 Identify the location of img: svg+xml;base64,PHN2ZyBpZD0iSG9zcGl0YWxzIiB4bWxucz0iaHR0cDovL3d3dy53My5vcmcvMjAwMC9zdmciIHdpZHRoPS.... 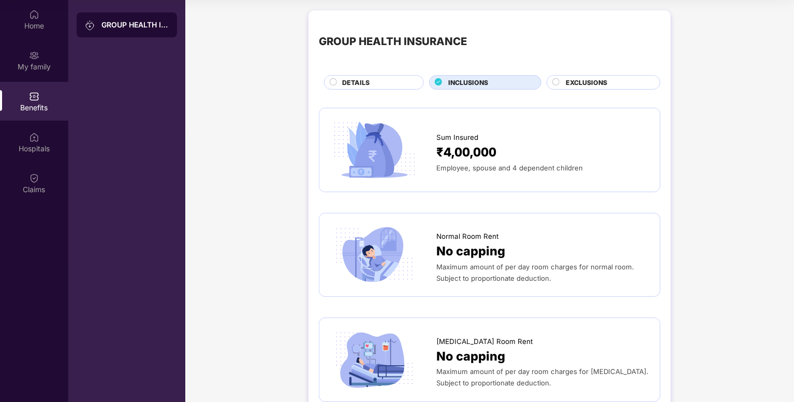
(34, 137).